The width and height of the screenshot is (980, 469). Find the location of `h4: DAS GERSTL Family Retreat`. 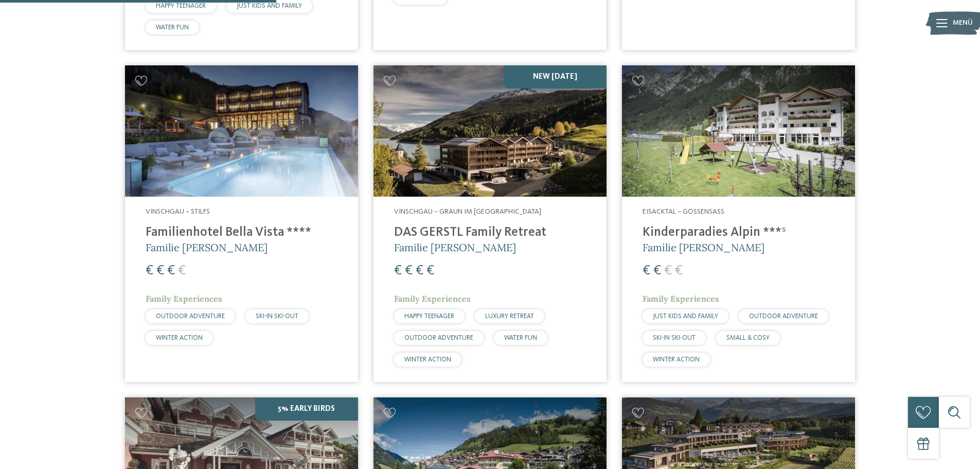

h4: DAS GERSTL Family Retreat is located at coordinates (490, 233).